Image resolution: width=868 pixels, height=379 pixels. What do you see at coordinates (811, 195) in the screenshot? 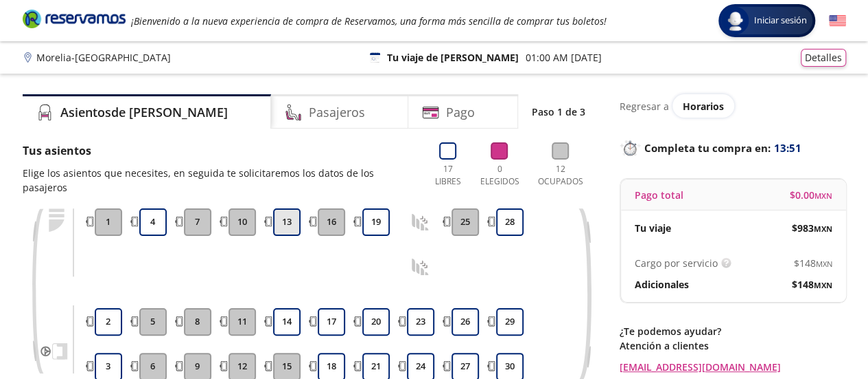
I see `span: $ 0.00` at bounding box center [811, 195].